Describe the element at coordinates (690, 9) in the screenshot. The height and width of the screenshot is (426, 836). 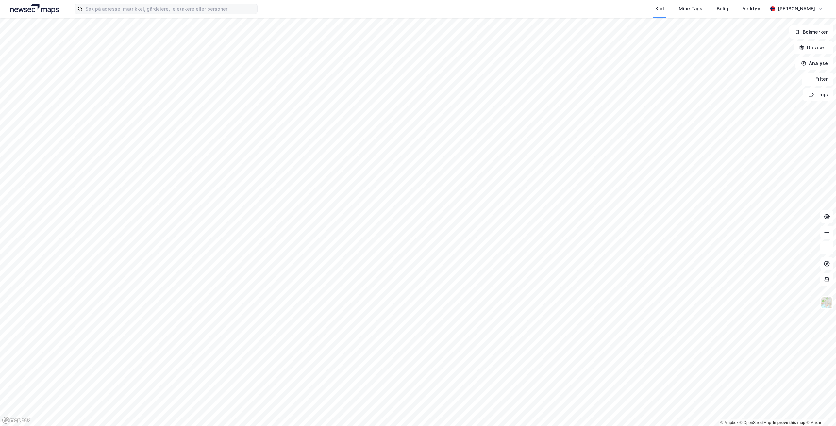
I see `div: Mine Tags` at that location.